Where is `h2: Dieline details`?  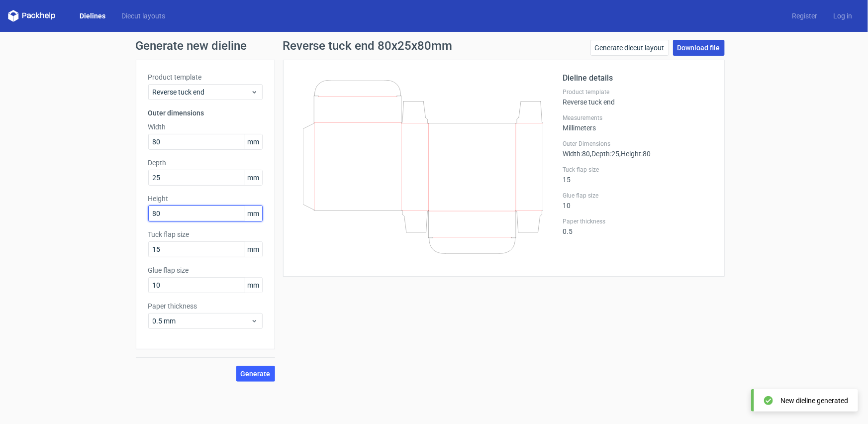
h2: Dieline details is located at coordinates (638, 78).